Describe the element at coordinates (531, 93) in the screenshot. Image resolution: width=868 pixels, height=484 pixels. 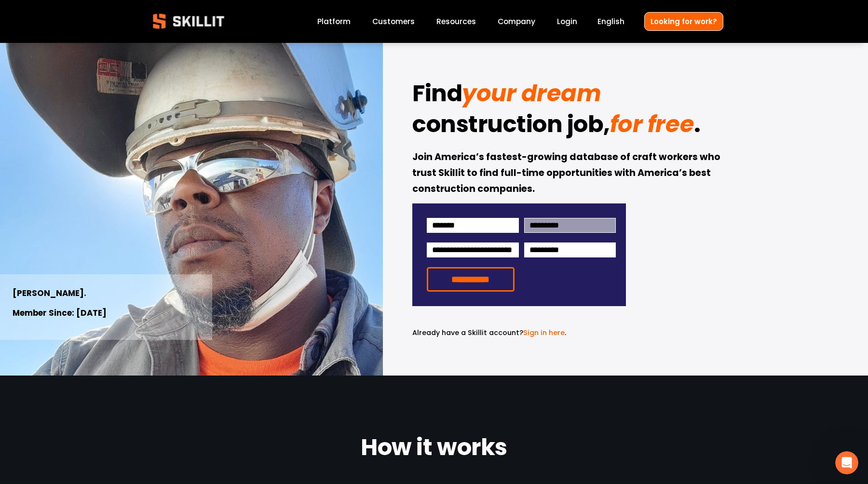
I see `em: your dream` at that location.